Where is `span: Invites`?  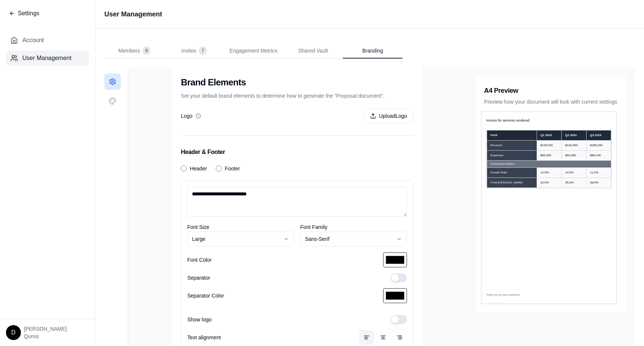 span: Invites is located at coordinates (189, 50).